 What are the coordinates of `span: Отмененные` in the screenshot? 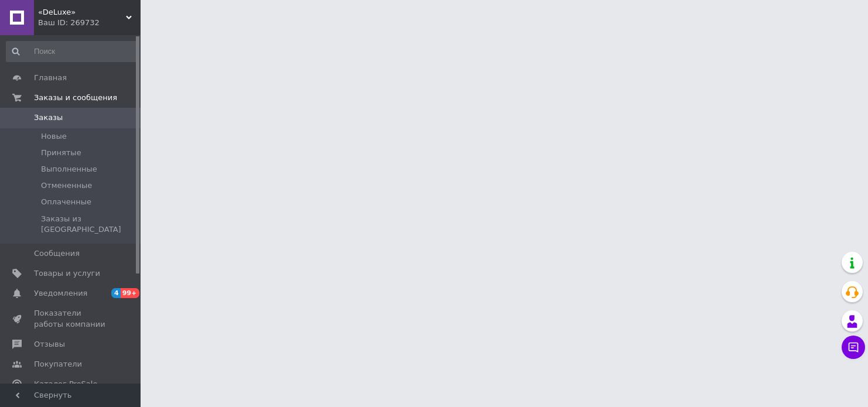 It's located at (66, 186).